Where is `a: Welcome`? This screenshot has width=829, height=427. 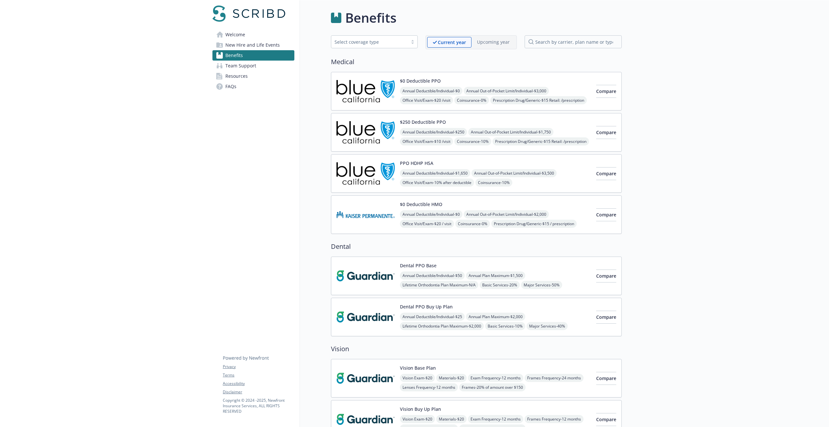 a: Welcome is located at coordinates (253, 35).